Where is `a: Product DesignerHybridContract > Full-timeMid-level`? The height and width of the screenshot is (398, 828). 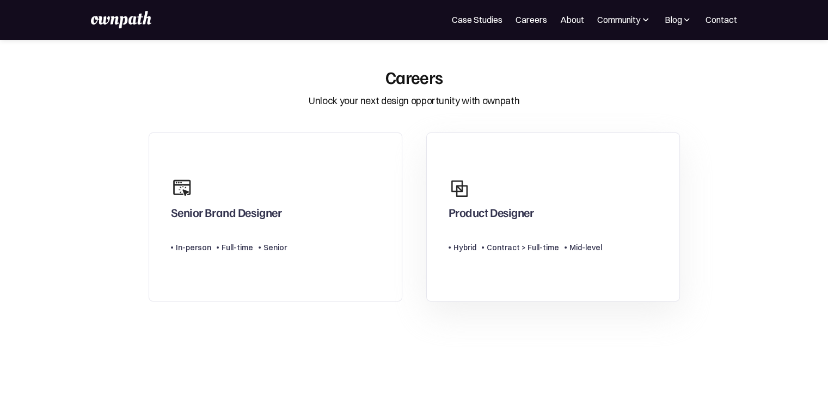 a: Product DesignerHybridContract > Full-timeMid-level is located at coordinates (553, 217).